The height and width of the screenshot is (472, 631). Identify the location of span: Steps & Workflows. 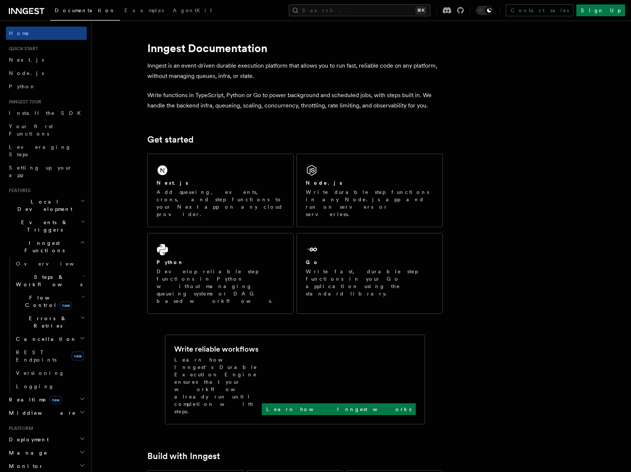
(48, 281).